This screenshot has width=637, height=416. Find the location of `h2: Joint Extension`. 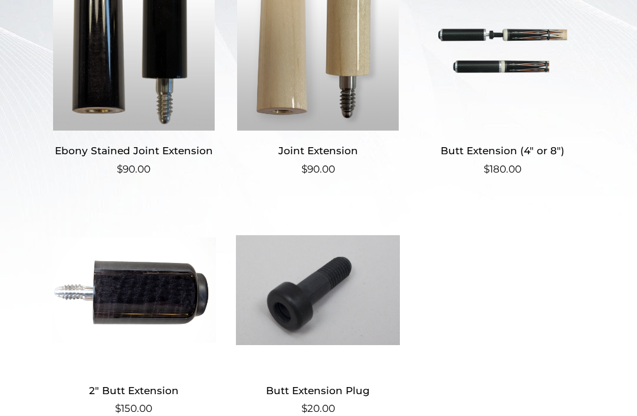

h2: Joint Extension is located at coordinates (318, 151).